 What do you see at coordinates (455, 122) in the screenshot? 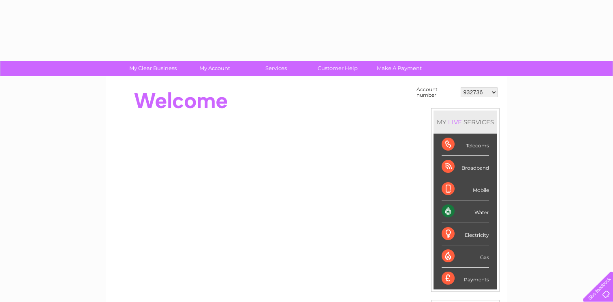
I see `div: LIVE` at bounding box center [455, 122].